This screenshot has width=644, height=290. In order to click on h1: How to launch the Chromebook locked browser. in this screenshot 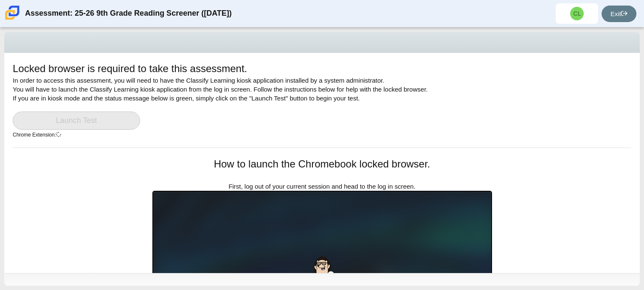, I will do `click(322, 164)`.